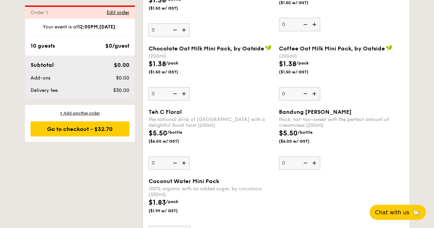 Image resolution: width=434 pixels, height=228 pixels. Describe the element at coordinates (43, 46) in the screenshot. I see `div: 10 guests` at that location.